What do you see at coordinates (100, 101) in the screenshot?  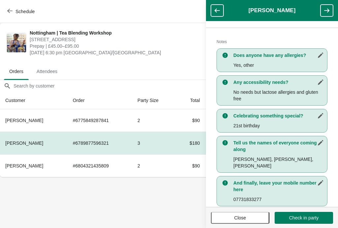 I see `th: Order` at bounding box center [100, 101].